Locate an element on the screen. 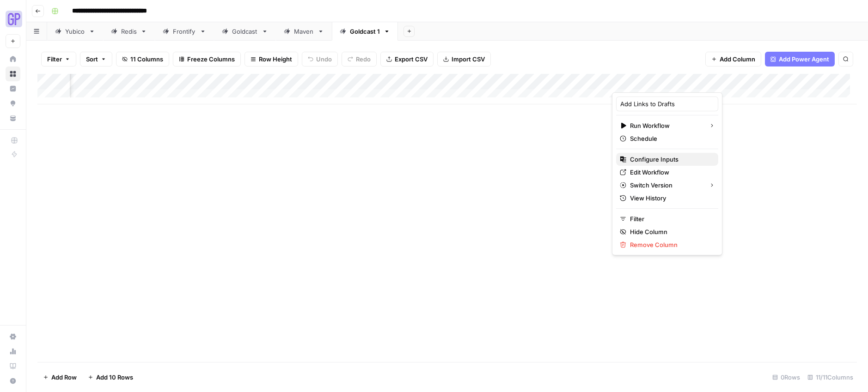 Image resolution: width=868 pixels, height=392 pixels. a: Usage is located at coordinates (13, 352).